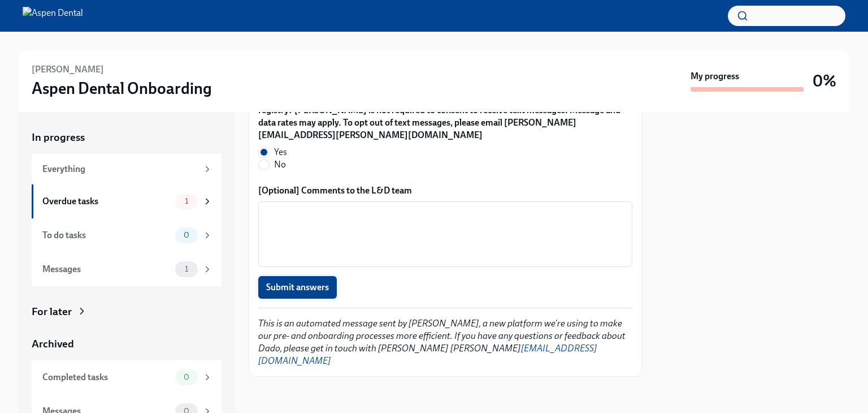 The height and width of the screenshot is (413, 868). I want to click on div: Overdue tasks, so click(106, 201).